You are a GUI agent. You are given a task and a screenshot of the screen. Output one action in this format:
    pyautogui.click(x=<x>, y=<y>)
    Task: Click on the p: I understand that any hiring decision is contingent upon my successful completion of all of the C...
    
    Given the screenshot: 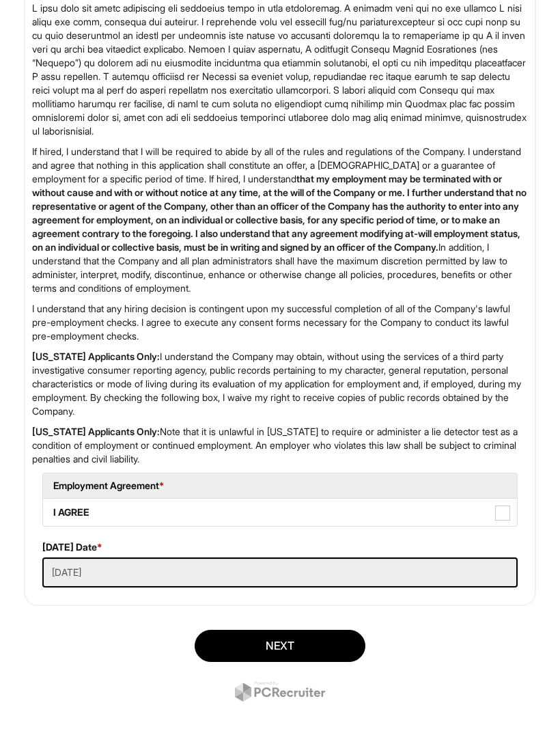 What is the action you would take?
    pyautogui.click(x=280, y=323)
    